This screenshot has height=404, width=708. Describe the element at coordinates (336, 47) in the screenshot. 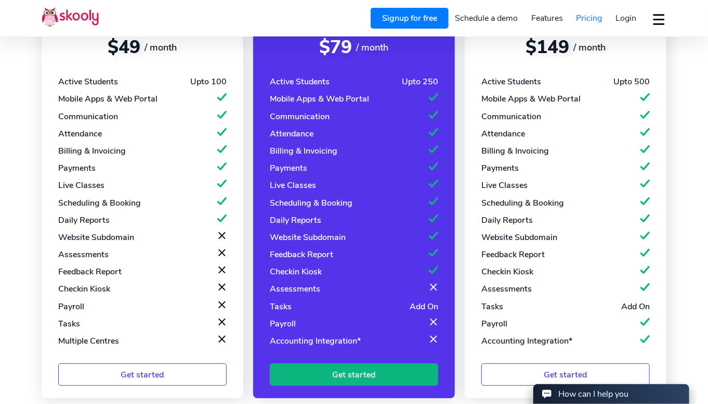

I see `span: $79` at that location.